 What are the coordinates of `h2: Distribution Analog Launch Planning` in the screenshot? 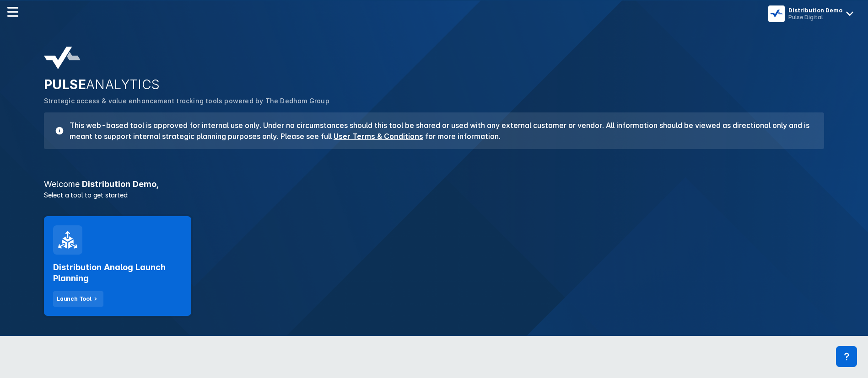 It's located at (118, 273).